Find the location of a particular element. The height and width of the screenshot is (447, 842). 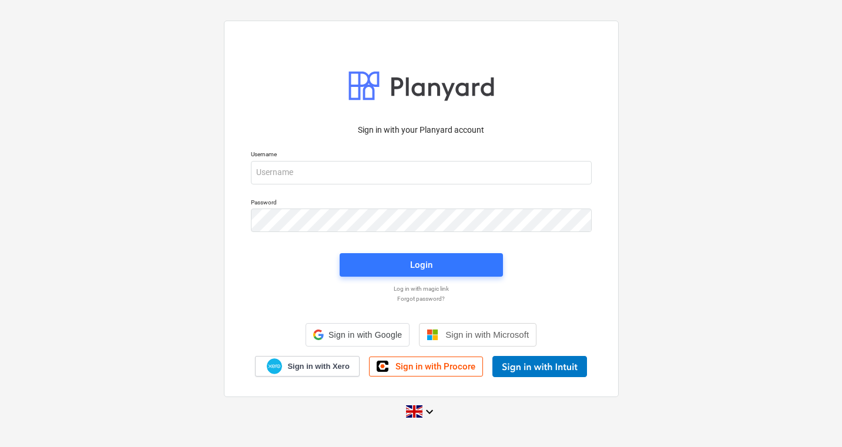

span: Sign in with Microsoft is located at coordinates (487, 334).